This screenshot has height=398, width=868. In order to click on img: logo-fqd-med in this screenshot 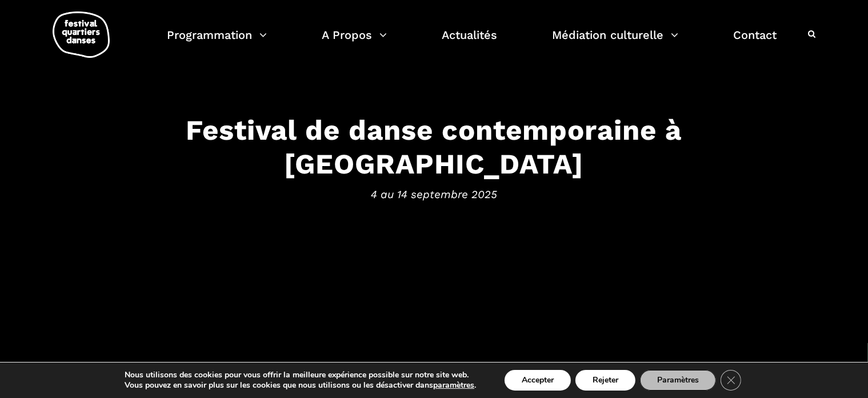, I will do `click(81, 34)`.